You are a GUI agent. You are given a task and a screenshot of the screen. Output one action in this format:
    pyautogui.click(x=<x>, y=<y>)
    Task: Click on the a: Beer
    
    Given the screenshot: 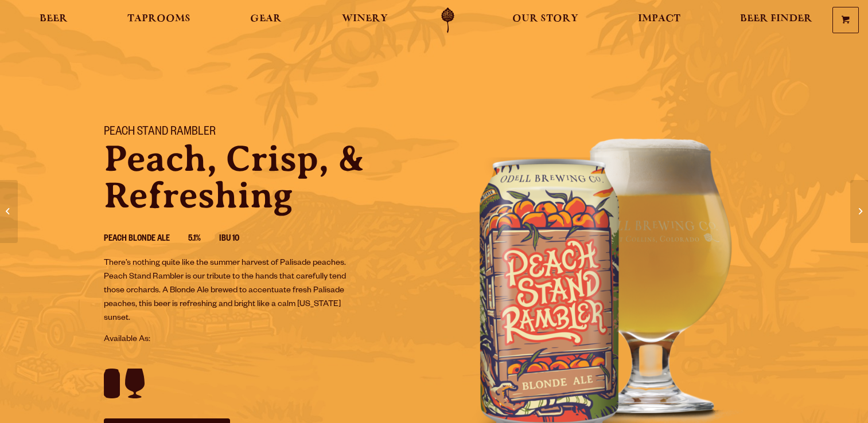 What is the action you would take?
    pyautogui.click(x=54, y=20)
    